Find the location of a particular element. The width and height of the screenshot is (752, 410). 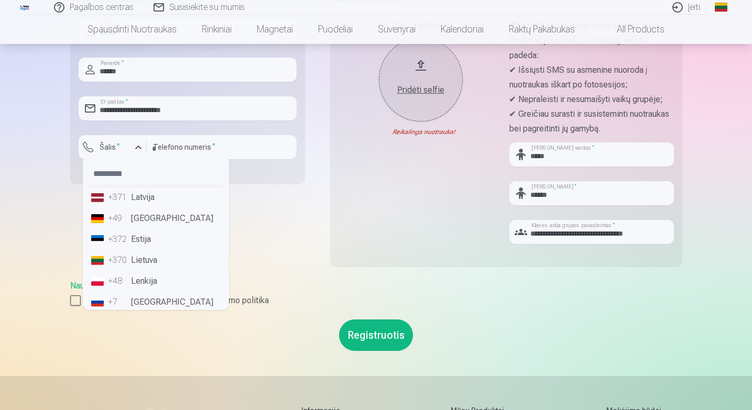

a: Raktų pakabukas is located at coordinates (542, 29).